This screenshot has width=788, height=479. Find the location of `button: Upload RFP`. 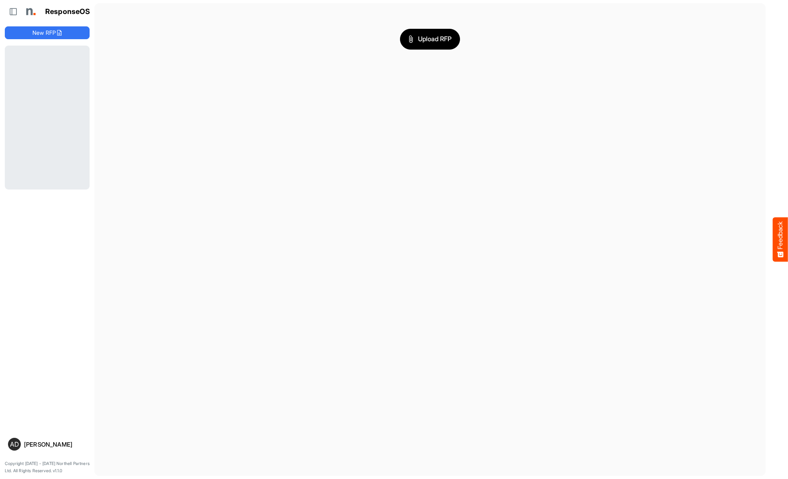

button: Upload RFP is located at coordinates (430, 39).